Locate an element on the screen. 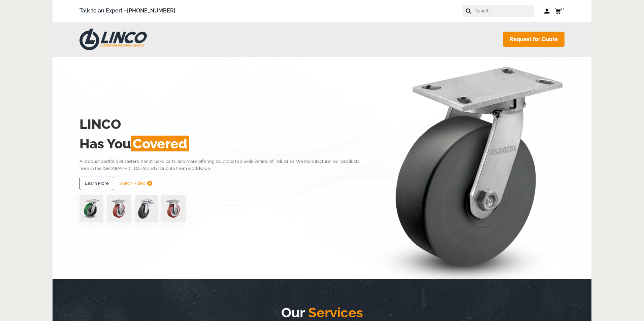 The width and height of the screenshot is (644, 321). p: A product portfolio of casters, handtrucks, carts, and more offering solutions to a wide variety ... is located at coordinates (224, 165).